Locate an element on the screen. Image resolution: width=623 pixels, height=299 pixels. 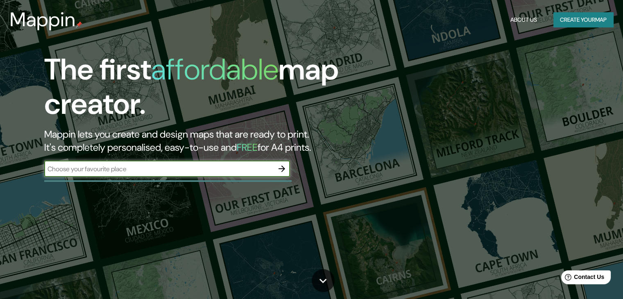
span: Contact Us is located at coordinates (39, 10).